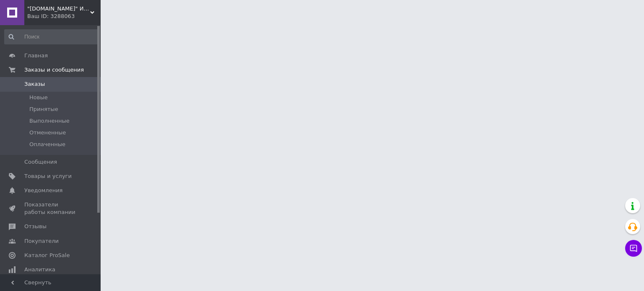  I want to click on span: Заказы, so click(35, 84).